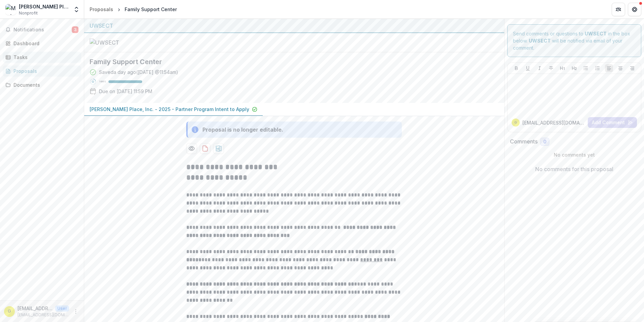 The width and height of the screenshot is (644, 322). I want to click on nav: breadcrumb, so click(133, 9).